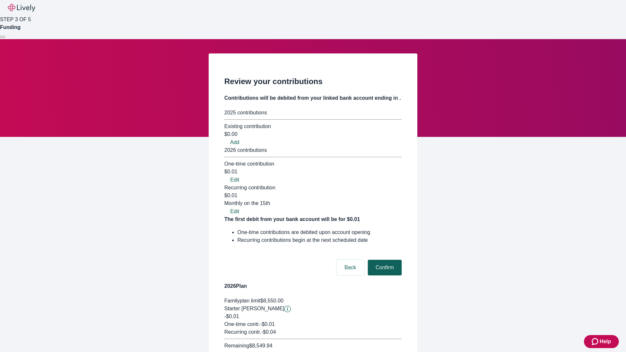 Image resolution: width=626 pixels, height=352 pixels. I want to click on button: Zendesk support iconHelp, so click(601, 342).